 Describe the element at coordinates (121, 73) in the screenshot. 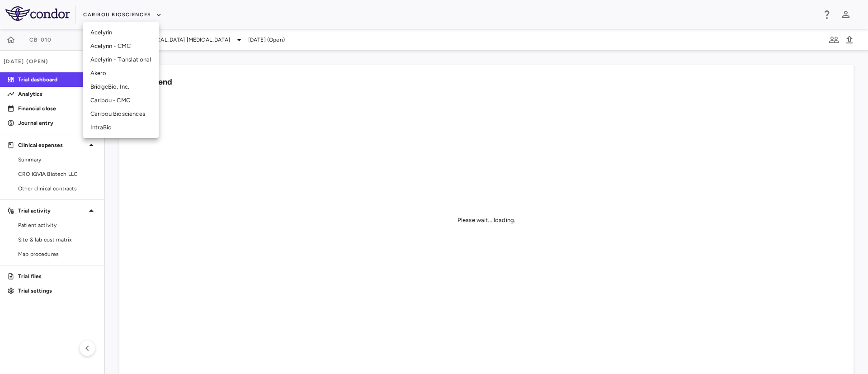

I see `li: Akero` at that location.